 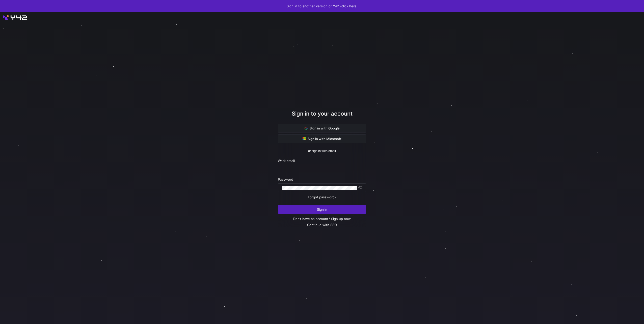 What do you see at coordinates (322, 197) in the screenshot?
I see `a: Forgot password?` at bounding box center [322, 197].